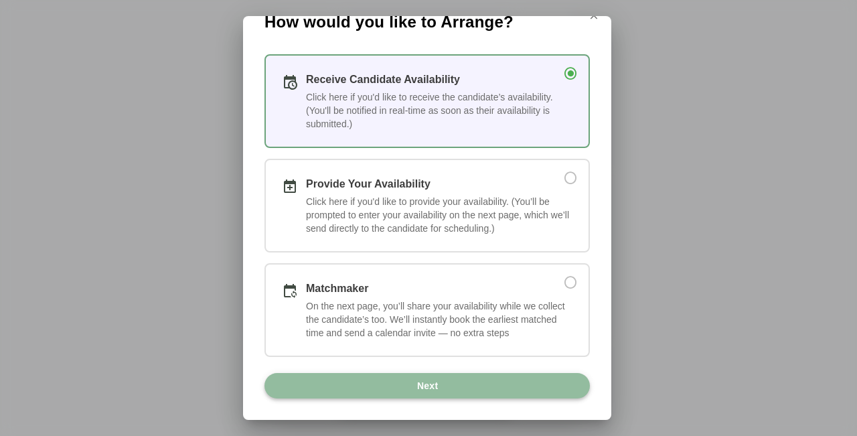  What do you see at coordinates (439, 215) in the screenshot?
I see `div: Click here if you'd like to provide your availability. (You’ll be prompted to enter your availabi...` at bounding box center [439, 215].